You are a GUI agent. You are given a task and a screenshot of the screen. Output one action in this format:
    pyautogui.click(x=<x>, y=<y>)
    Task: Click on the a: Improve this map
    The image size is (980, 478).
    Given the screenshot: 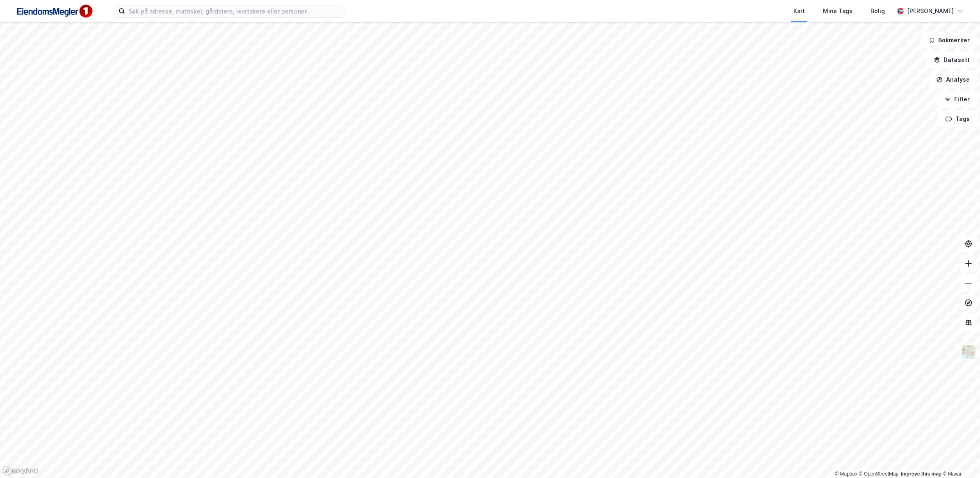 What is the action you would take?
    pyautogui.click(x=920, y=474)
    